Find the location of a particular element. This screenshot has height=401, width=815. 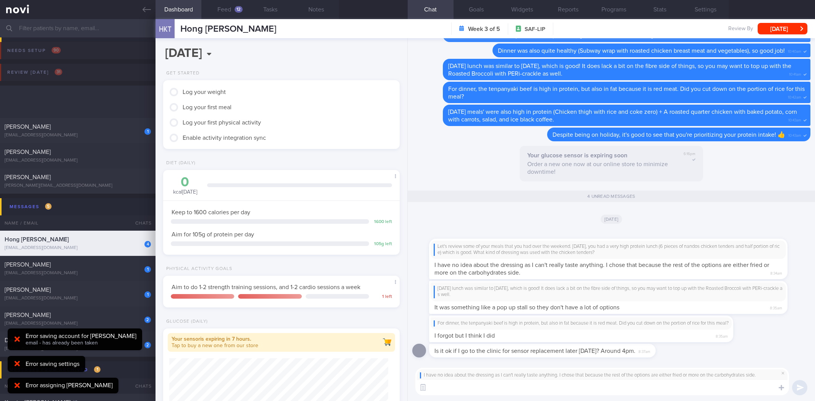

div: Get Started is located at coordinates (181, 73).